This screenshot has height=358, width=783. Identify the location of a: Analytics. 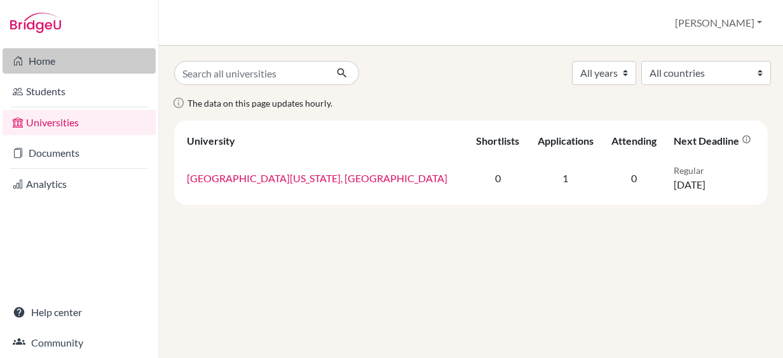
(79, 184).